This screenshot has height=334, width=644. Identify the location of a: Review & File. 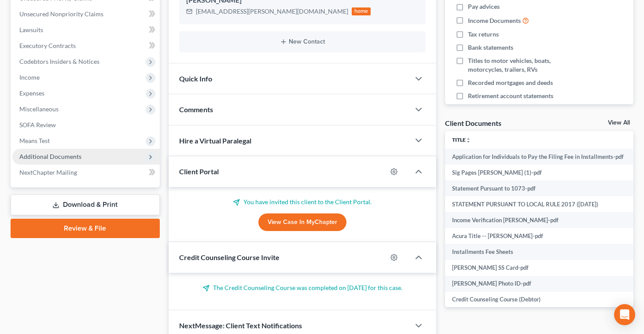
(85, 229).